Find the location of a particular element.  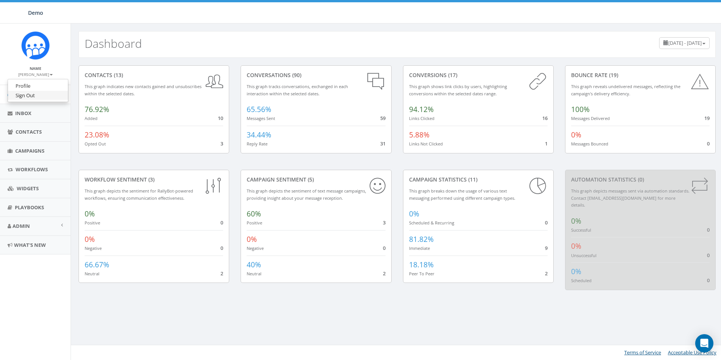

span: Admin is located at coordinates (21, 226).